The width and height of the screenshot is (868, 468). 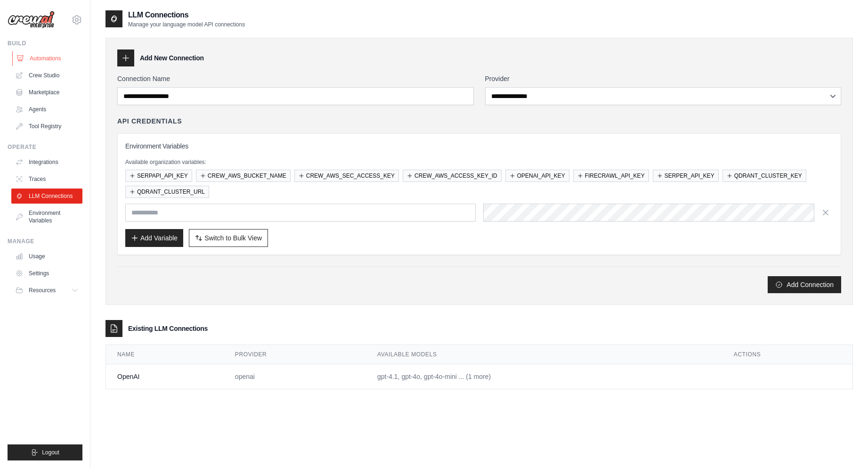 What do you see at coordinates (229, 238) in the screenshot?
I see `button: Switch to Bulk View` at bounding box center [229, 238].